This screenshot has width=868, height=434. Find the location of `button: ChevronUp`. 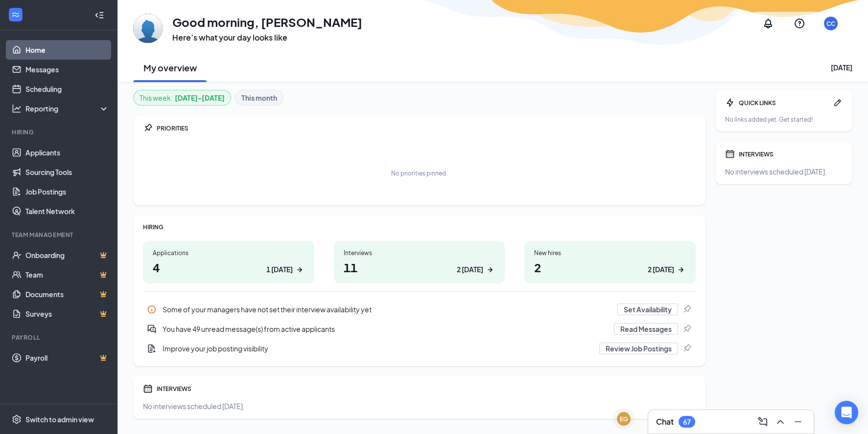

button: ChevronUp is located at coordinates (781, 422).